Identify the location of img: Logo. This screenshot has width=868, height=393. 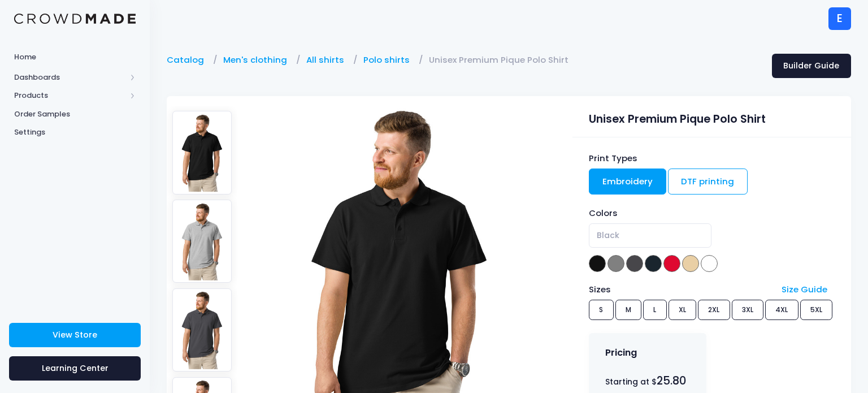
(75, 19).